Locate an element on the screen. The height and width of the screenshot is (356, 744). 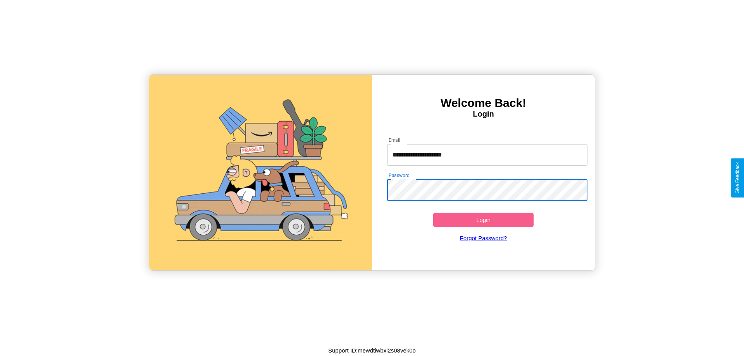
p: Support ID: mewdtiwbxi2s08vek0o is located at coordinates (372, 350).